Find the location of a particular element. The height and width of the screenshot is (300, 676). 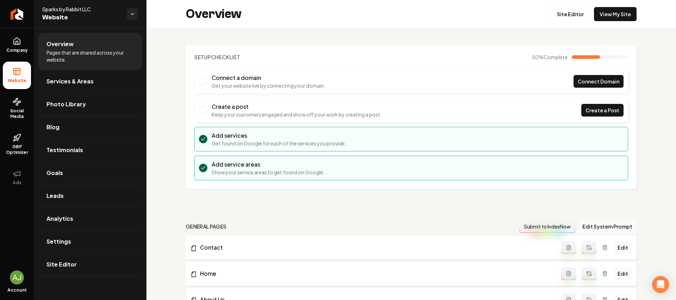

a: Company is located at coordinates (17, 45).